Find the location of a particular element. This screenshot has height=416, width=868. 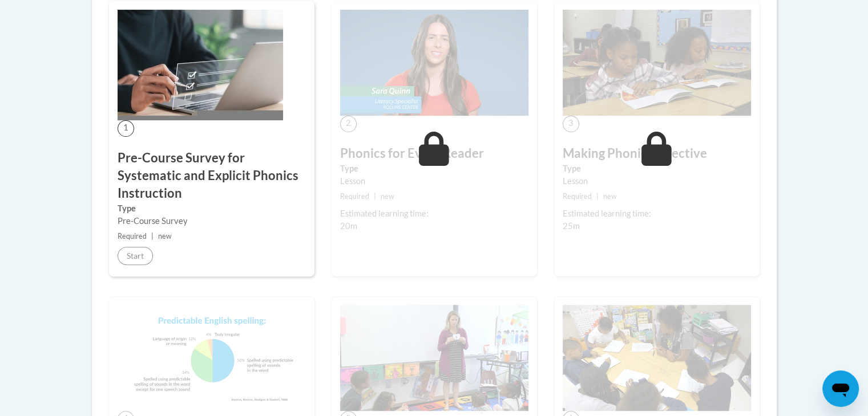

button: Start is located at coordinates (135, 256).